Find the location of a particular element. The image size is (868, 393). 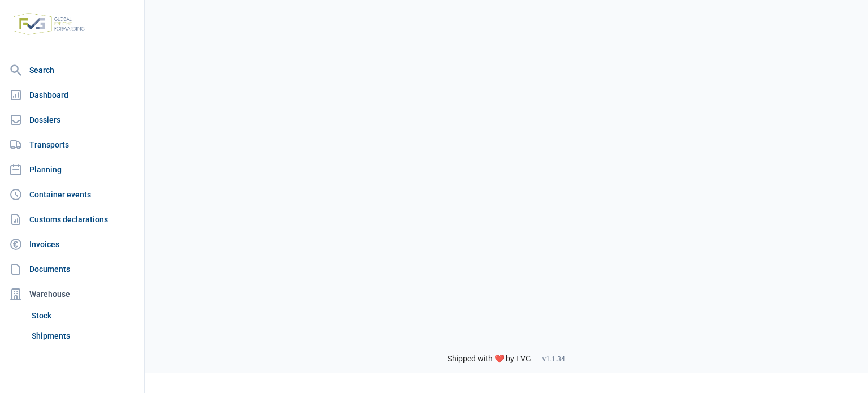

span: Shipped with ❤️ by FVG is located at coordinates (490, 359).